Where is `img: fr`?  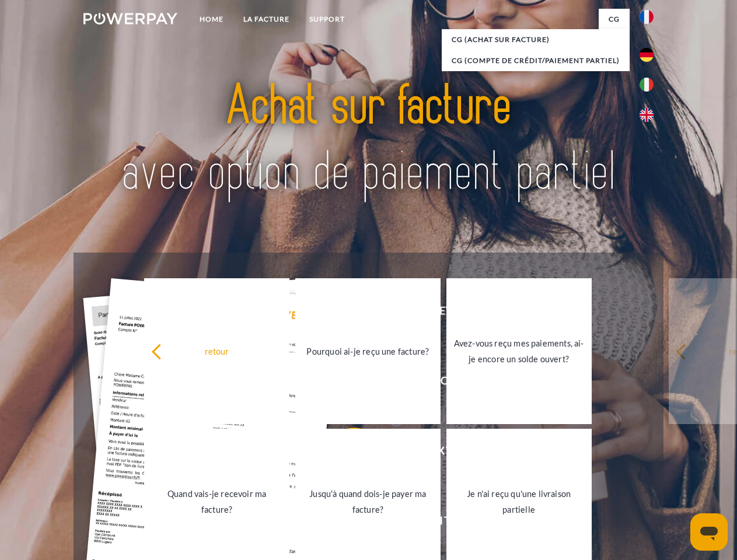 img: fr is located at coordinates (647, 17).